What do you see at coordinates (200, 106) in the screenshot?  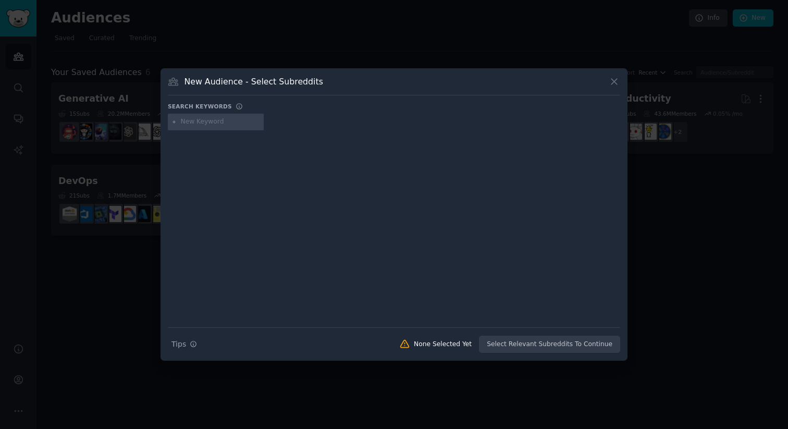 I see `h3: Search keywords` at bounding box center [200, 106].